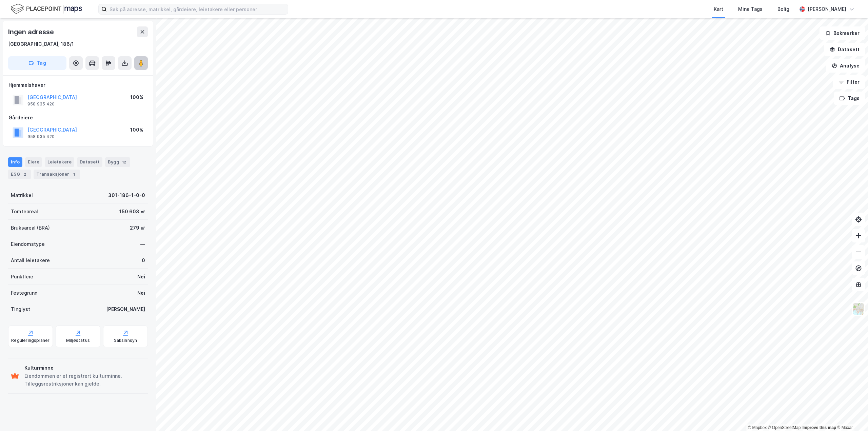  Describe the element at coordinates (34, 162) in the screenshot. I see `div: Eiere` at that location.